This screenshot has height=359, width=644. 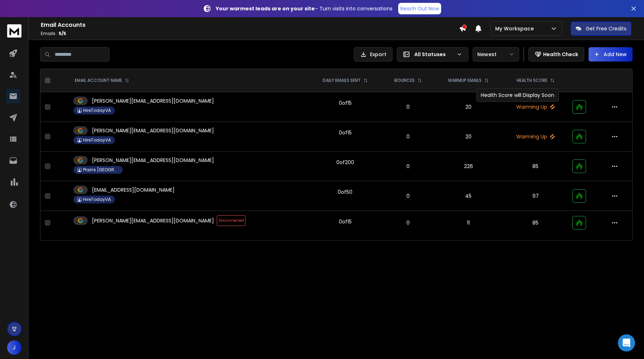 I want to click on p: HEALTH SCORE, so click(x=532, y=80).